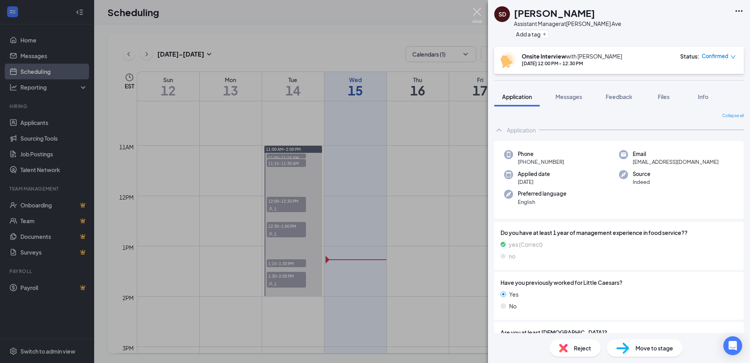  What do you see at coordinates (542, 202) in the screenshot?
I see `span: English` at bounding box center [542, 202].